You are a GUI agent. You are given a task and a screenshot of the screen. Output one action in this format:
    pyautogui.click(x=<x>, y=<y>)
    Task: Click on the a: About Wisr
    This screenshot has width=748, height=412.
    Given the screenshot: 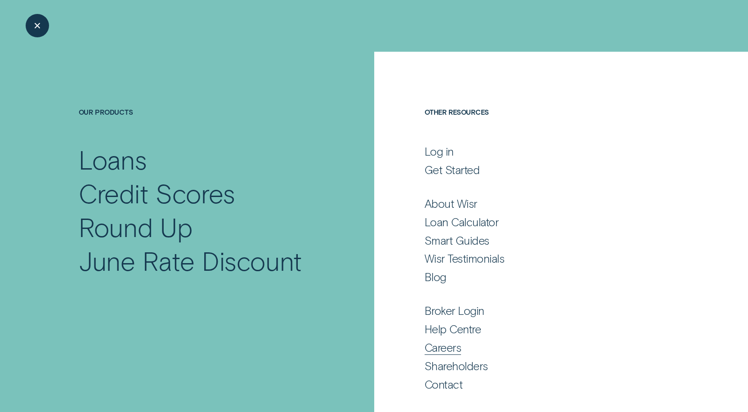 What is the action you would take?
    pyautogui.click(x=546, y=203)
    